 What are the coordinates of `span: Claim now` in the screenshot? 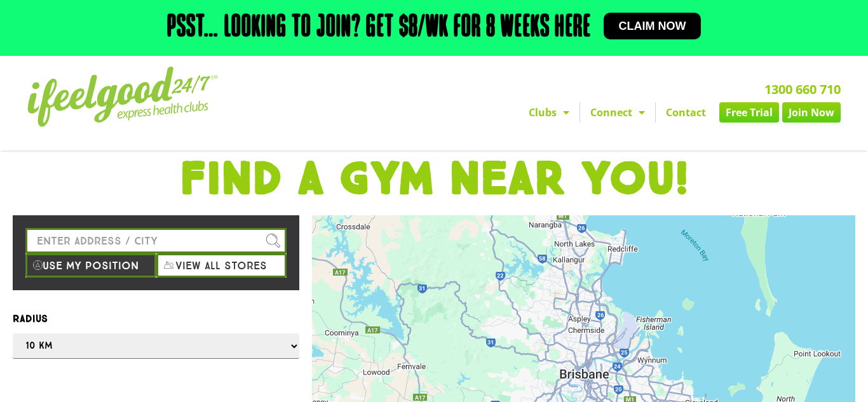 It's located at (653, 26).